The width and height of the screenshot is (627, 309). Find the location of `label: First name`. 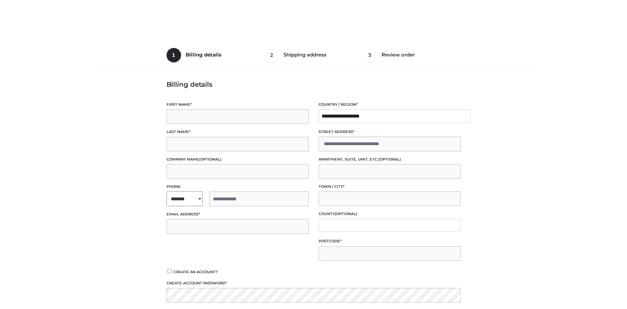

label: First name is located at coordinates (237, 105).